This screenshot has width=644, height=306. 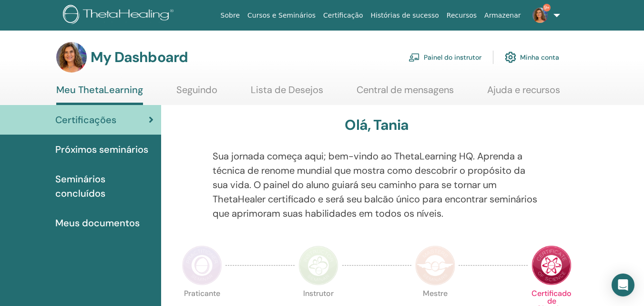 I want to click on span: Próximos seminários, so click(x=102, y=149).